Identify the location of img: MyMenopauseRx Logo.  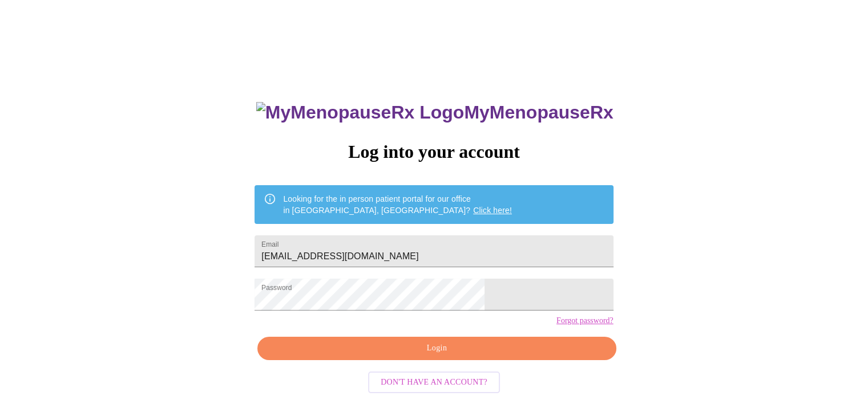
(360, 112).